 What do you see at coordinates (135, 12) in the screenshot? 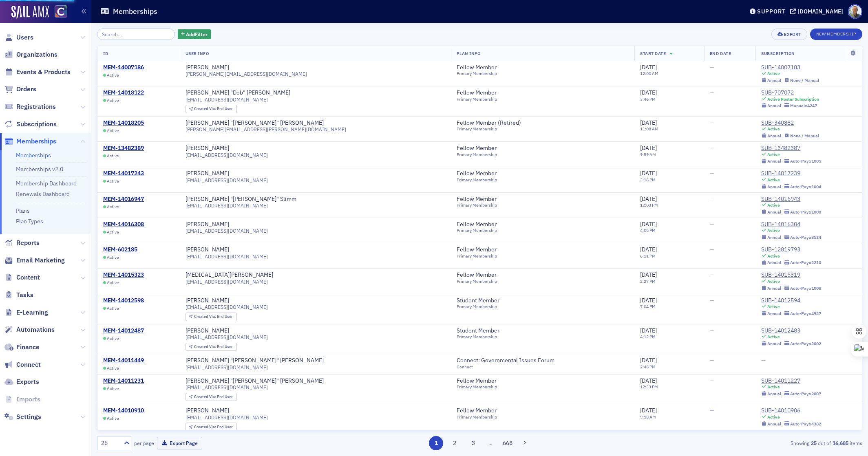
I see `h1: Memberships` at bounding box center [135, 12].